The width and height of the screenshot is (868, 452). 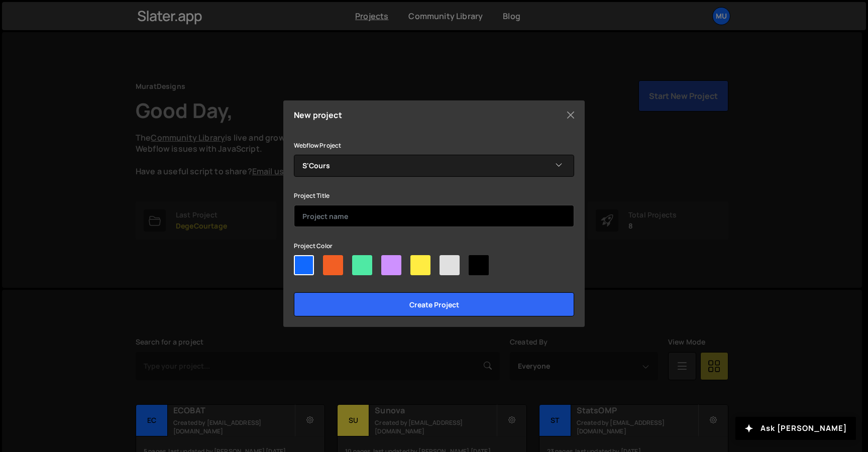 What do you see at coordinates (434, 216) in the screenshot?
I see `input: Project name` at bounding box center [434, 216].